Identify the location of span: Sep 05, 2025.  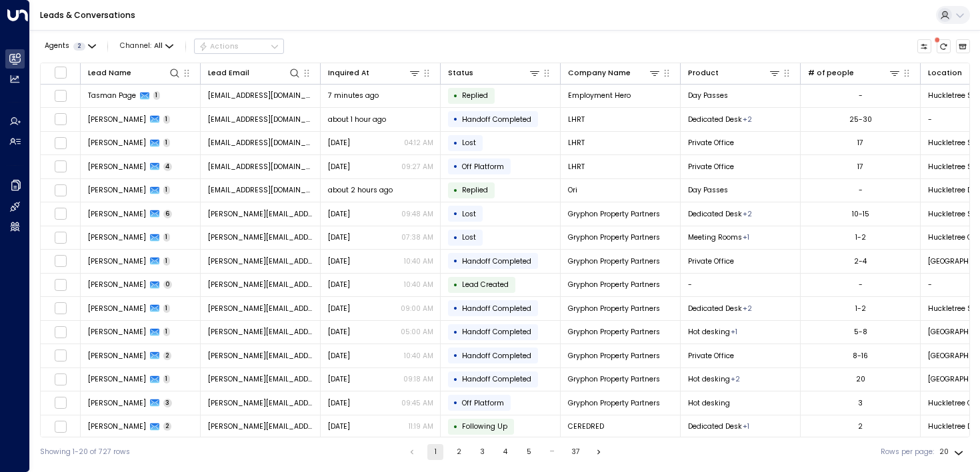
(338, 379).